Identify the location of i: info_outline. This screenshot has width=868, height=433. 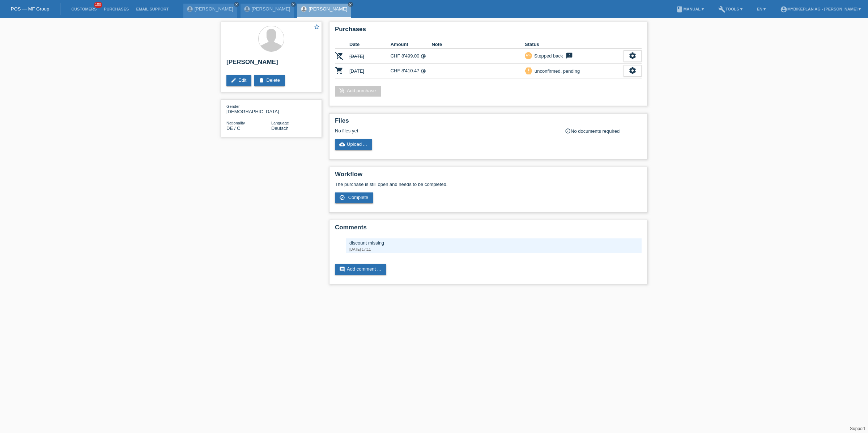
(568, 130).